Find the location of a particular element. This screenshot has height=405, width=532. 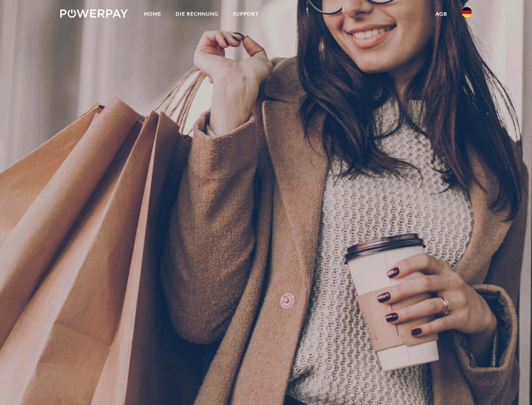

img: de is located at coordinates (467, 13).